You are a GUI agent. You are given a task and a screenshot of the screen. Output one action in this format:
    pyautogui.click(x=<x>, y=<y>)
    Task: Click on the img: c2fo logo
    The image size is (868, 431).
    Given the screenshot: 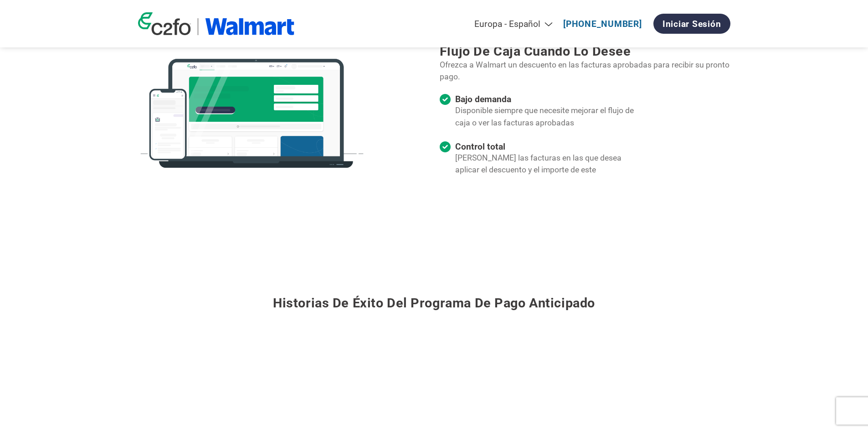 What is the action you would take?
    pyautogui.click(x=164, y=24)
    